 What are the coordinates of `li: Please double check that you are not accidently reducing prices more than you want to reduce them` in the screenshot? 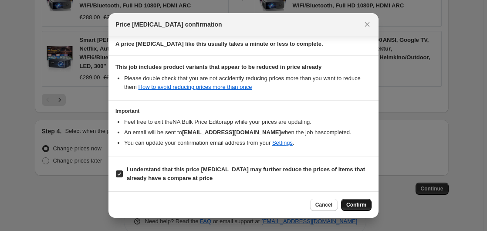 It's located at (248, 83).